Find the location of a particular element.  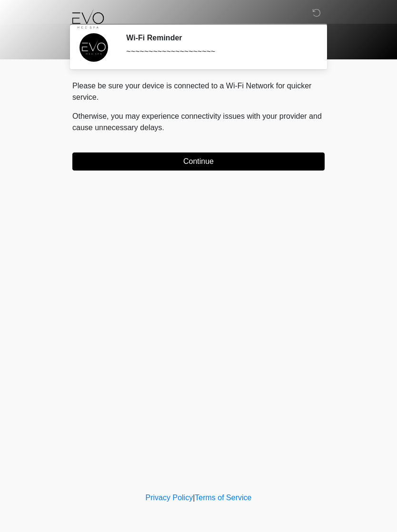

p: Otherwise, you may experience connectivity issues with your provider and cause unnecessary delays is located at coordinates (198, 122).